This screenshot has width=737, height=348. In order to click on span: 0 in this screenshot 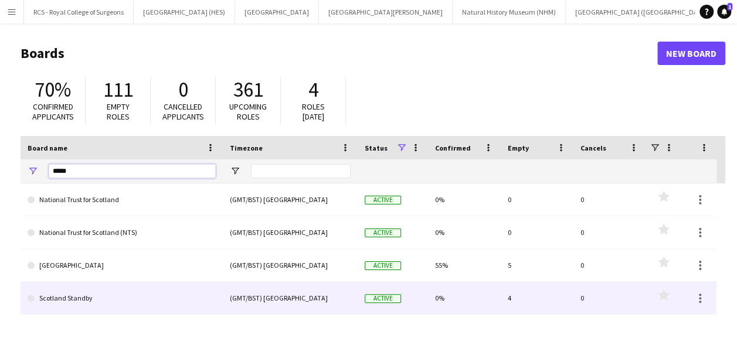, I will do `click(183, 90)`.